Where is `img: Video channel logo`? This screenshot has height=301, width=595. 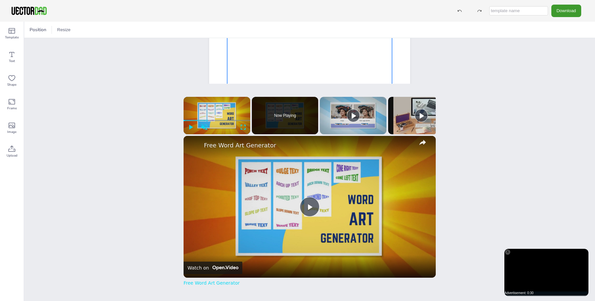
img: Video channel logo is located at coordinates (224, 268).